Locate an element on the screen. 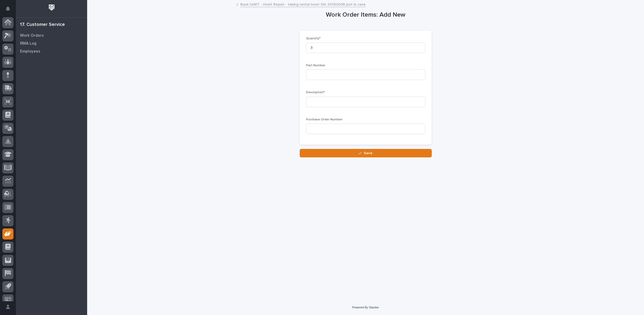  p: Work Orders is located at coordinates (32, 36).